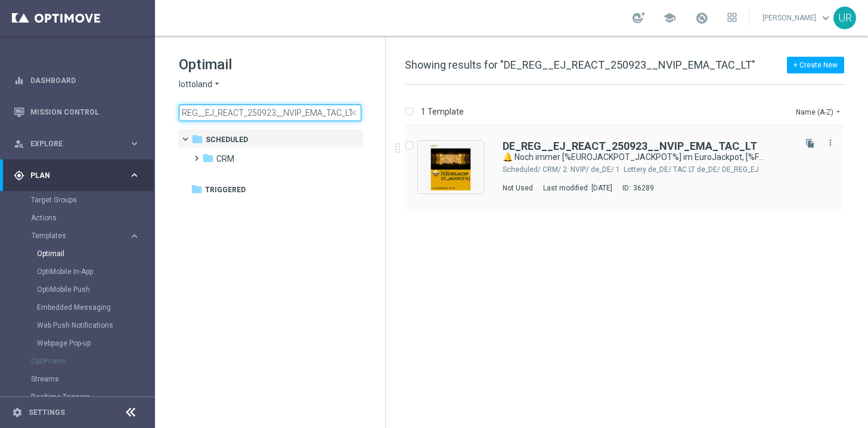  I want to click on a: Settings, so click(46, 412).